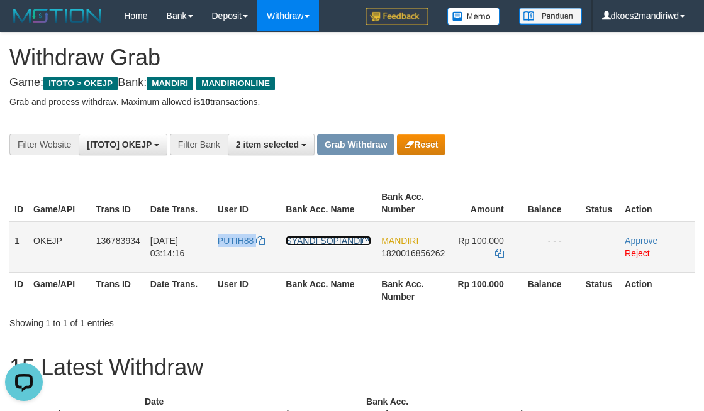 The height and width of the screenshot is (411, 704). Describe the element at coordinates (147, 321) in the screenshot. I see `div: Showing 1 to 1 of 1 entries` at that location.